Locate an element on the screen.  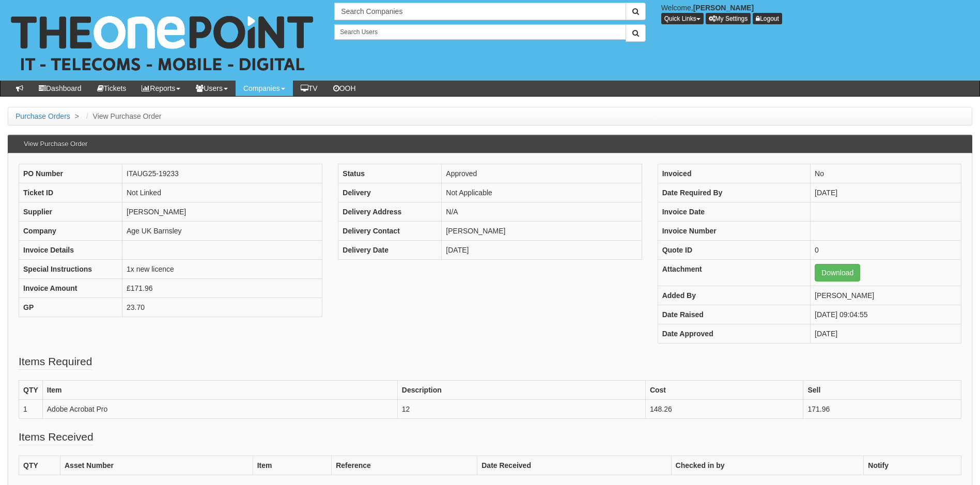
th: Special Instructions is located at coordinates (70, 270).